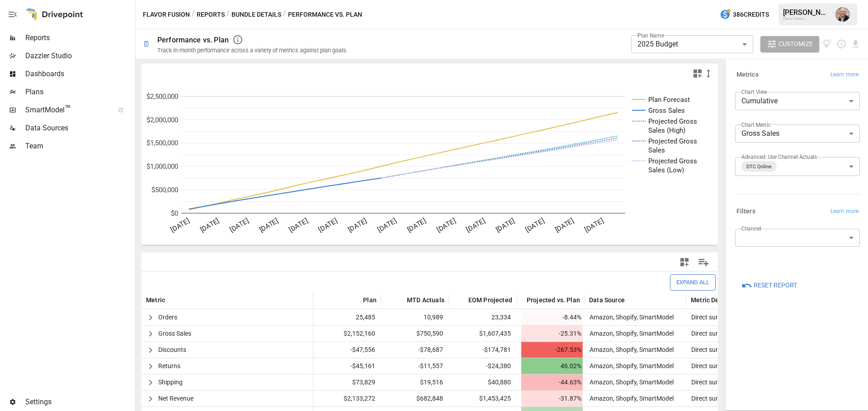 This screenshot has width=868, height=411. Describe the element at coordinates (172, 350) in the screenshot. I see `span: Discounts` at that location.